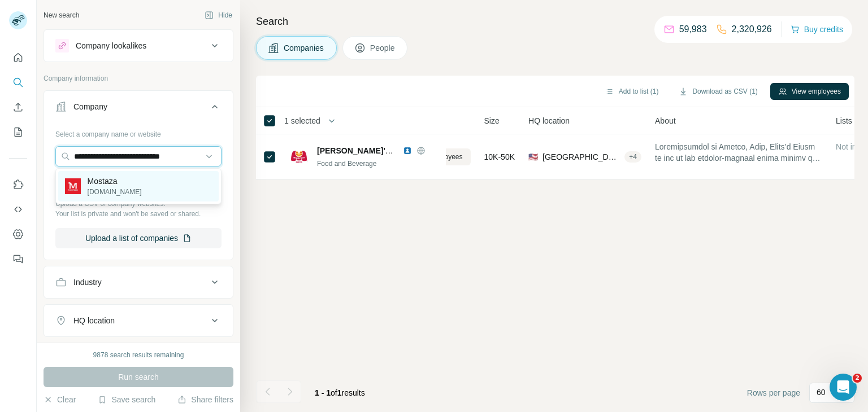 The height and width of the screenshot is (412, 868). Describe the element at coordinates (739, 153) in the screenshot. I see `span: Loremipsumdol si Ametco, Adip, Elits’d Eiusm te inc ut lab etdolor-magnaal enima minimv qu nos Ex...` at that location.